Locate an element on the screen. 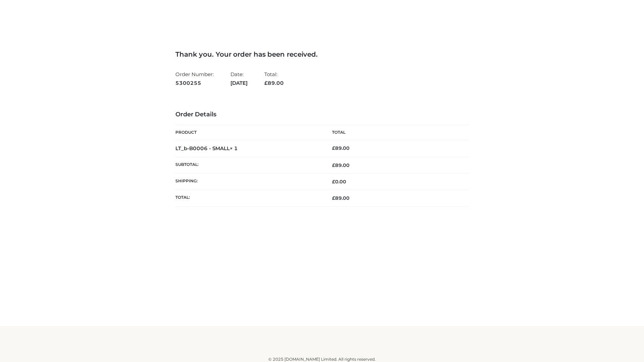 The image size is (644, 362). th: Subtotal: is located at coordinates (248, 165).